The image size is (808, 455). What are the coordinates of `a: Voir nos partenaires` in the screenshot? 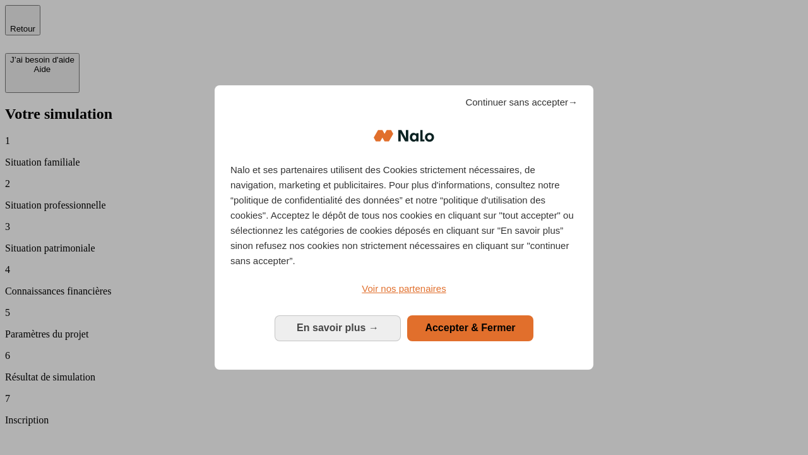 It's located at (404, 289).